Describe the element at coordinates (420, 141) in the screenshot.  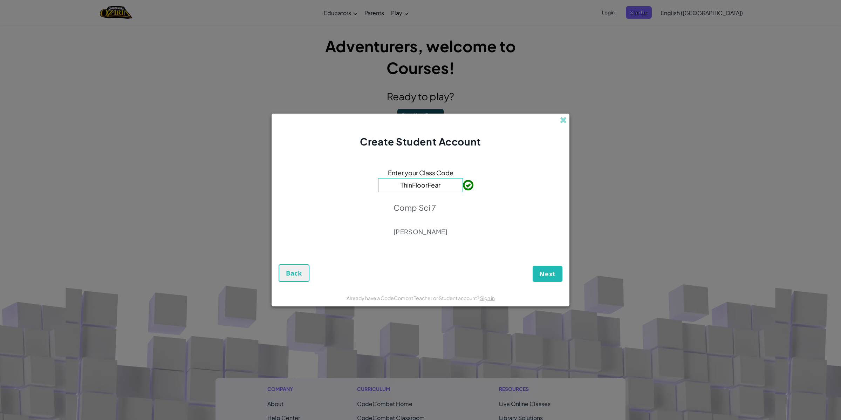
I see `span: Create Student Account` at that location.